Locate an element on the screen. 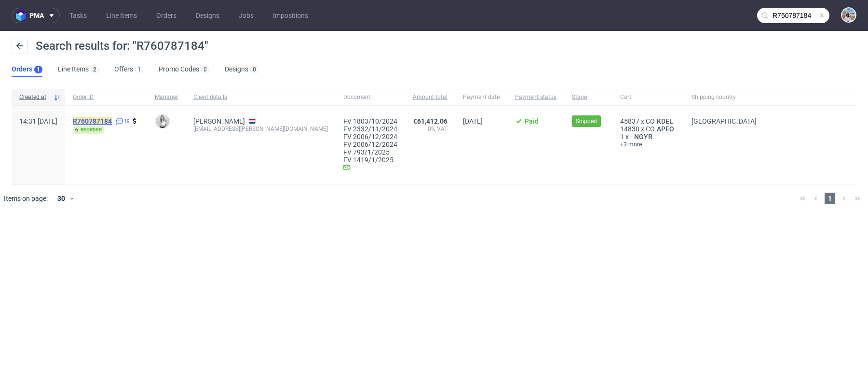 Image resolution: width=868 pixels, height=381 pixels. span: 19 is located at coordinates (127, 121).